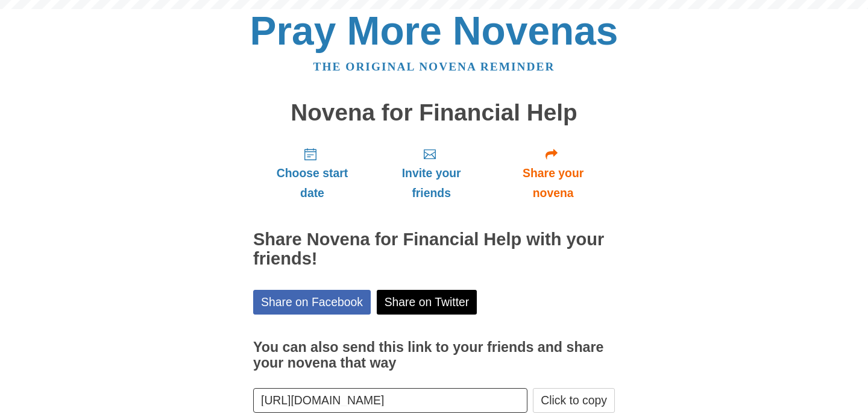 Image resolution: width=868 pixels, height=417 pixels. I want to click on a: The original novena reminder, so click(434, 66).